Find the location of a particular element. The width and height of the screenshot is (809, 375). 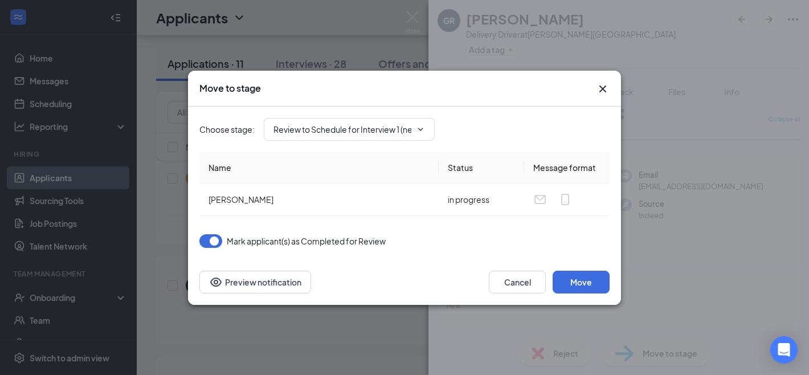

td: in progress is located at coordinates (481, 199).